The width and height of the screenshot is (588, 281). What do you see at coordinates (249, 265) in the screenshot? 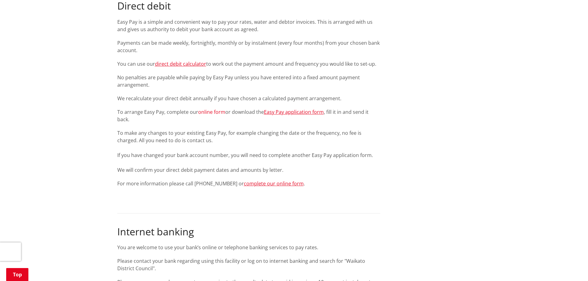
I see `p: Please contact your bank regarding using this facility or log on to internet banking and search f...` at bounding box center [249, 265].